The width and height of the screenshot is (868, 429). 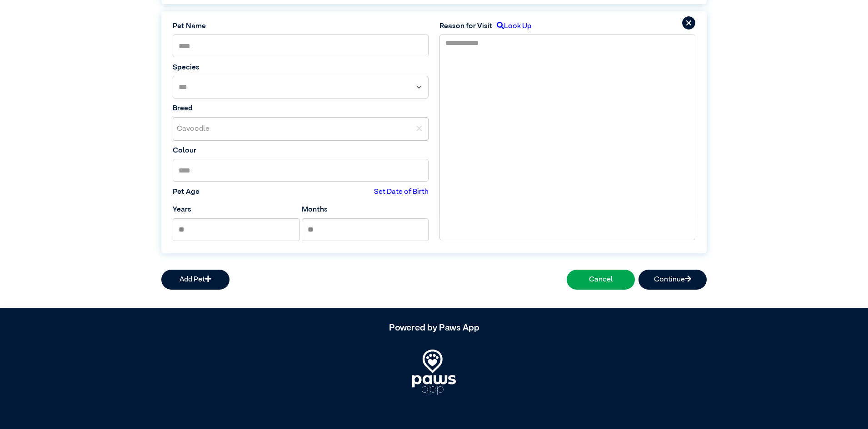 I want to click on div: Cavoodle, so click(x=291, y=129).